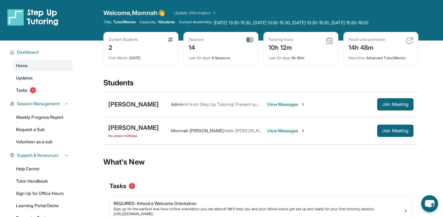 The width and height of the screenshot is (443, 217). I want to click on span: Welcome, Momnah 👋, so click(134, 13).